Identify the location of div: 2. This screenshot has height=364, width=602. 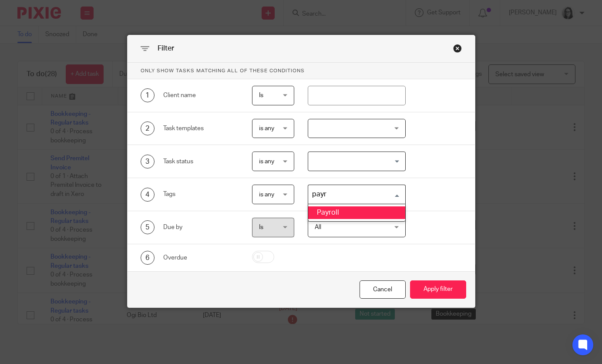
(148, 128).